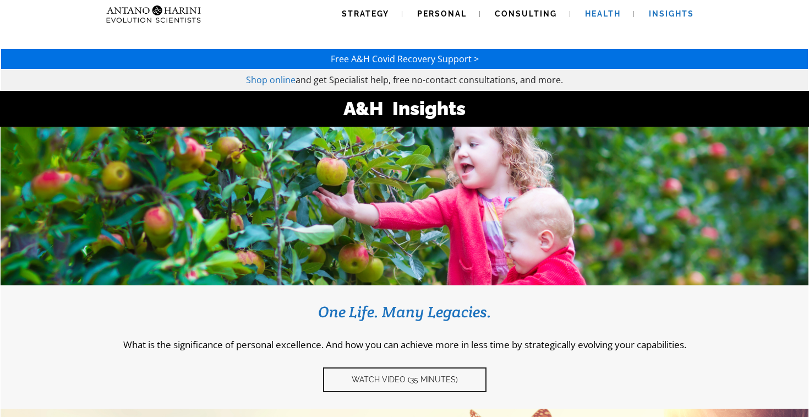  Describe the element at coordinates (442, 14) in the screenshot. I see `span: Personal` at that location.